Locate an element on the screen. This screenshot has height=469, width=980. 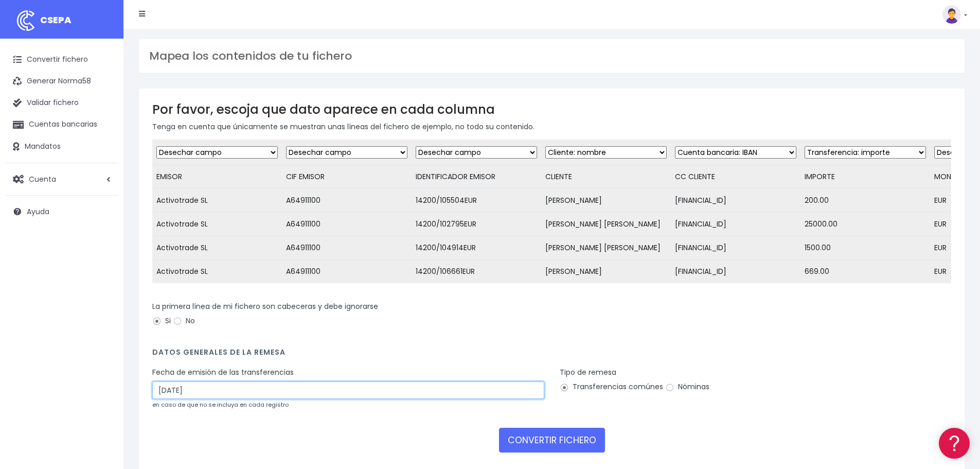
td: IDENTIFICADOR EMISOR is located at coordinates (477, 177).